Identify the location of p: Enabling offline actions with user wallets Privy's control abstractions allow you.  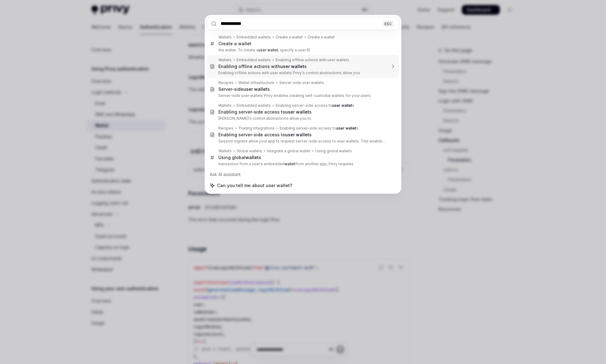
(302, 73).